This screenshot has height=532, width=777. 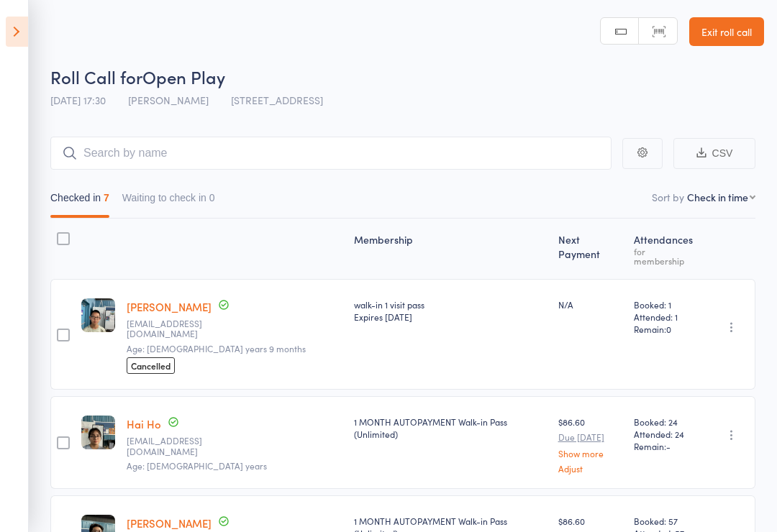 What do you see at coordinates (98, 432) in the screenshot?
I see `img: image1748298846.png` at bounding box center [98, 432].